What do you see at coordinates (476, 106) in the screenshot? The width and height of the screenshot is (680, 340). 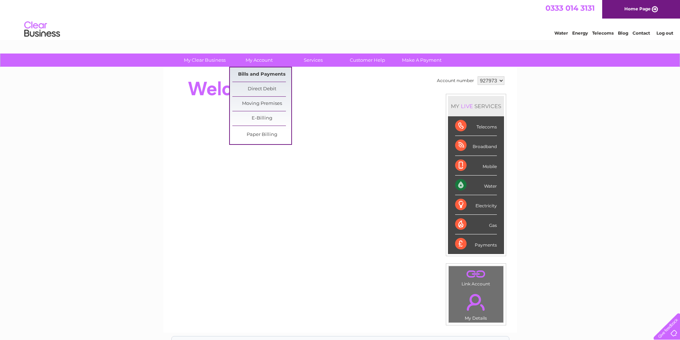 I see `div: MY SERVICES` at bounding box center [476, 106].